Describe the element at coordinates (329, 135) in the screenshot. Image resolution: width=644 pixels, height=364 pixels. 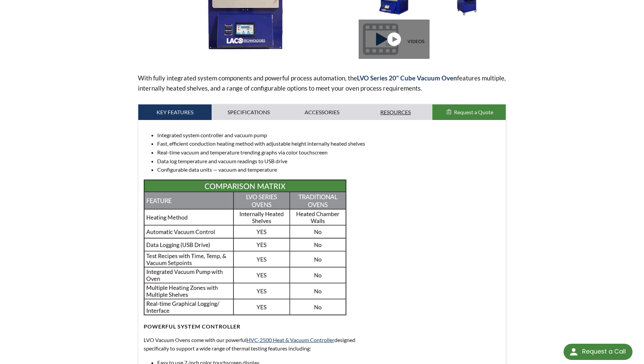
I see `li: Integrated system controller and vacuum pump` at that location.